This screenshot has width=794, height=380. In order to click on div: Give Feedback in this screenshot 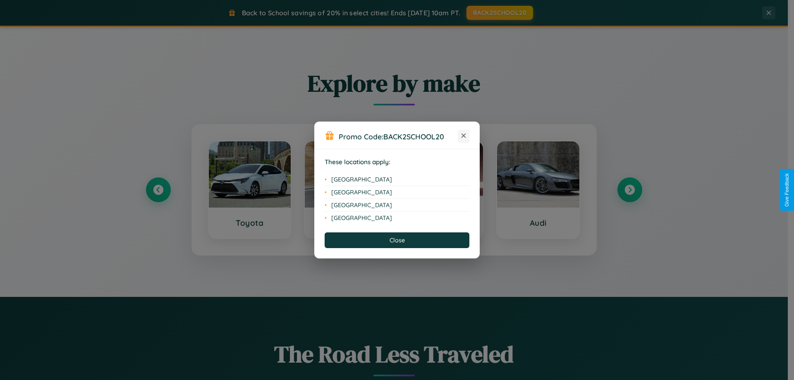, I will do `click(787, 190)`.